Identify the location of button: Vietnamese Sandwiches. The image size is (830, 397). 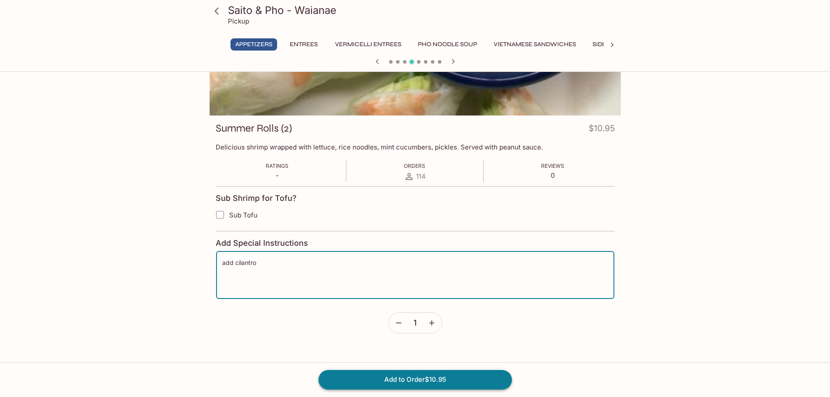
(535, 44).